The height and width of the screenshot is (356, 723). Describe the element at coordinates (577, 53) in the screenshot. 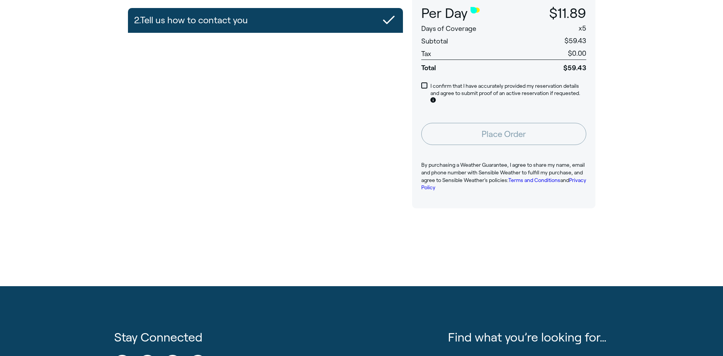

I see `span: $0.00` at that location.